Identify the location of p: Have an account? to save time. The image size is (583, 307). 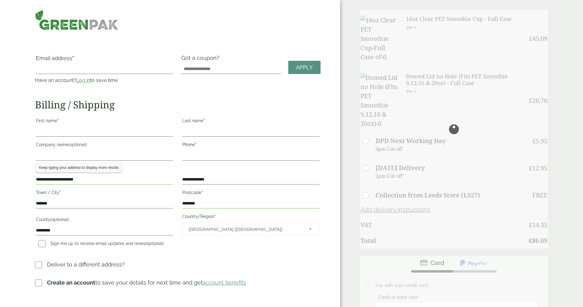
(104, 80).